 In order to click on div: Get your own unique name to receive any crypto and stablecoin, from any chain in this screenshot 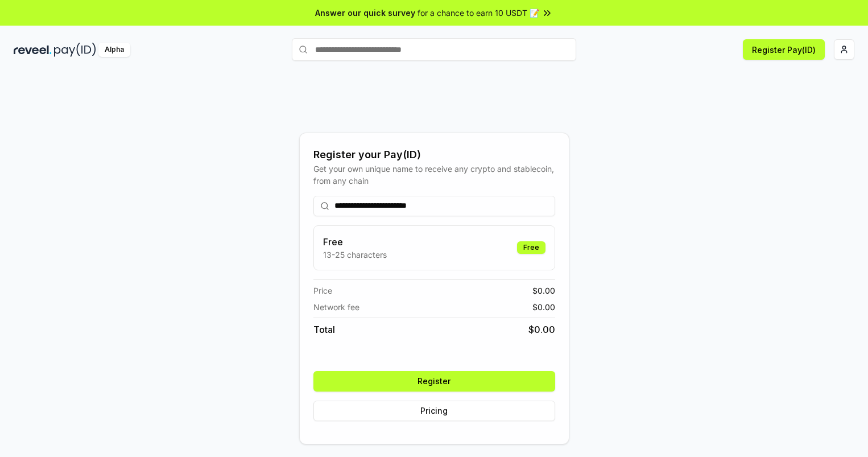, I will do `click(434, 175)`.